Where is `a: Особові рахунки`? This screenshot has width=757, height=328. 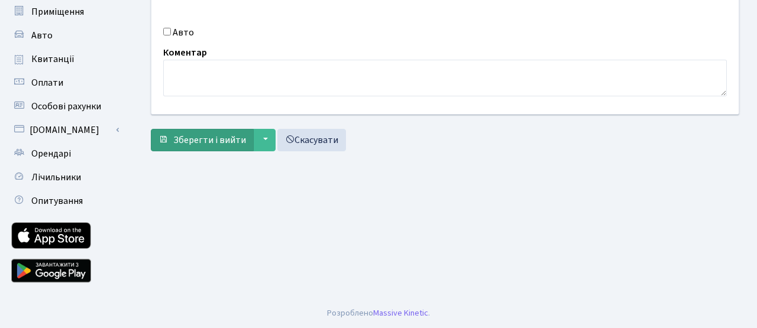 a: Особові рахунки is located at coordinates (65, 106).